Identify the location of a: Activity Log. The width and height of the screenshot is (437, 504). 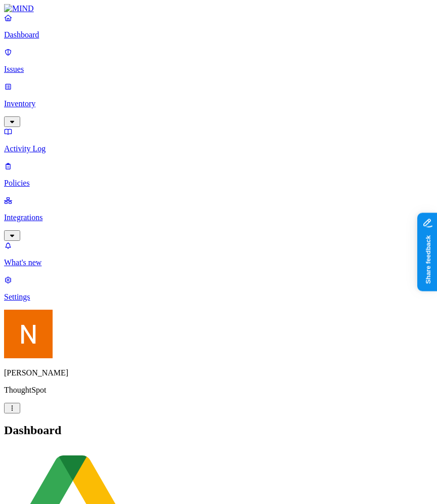
(219, 140).